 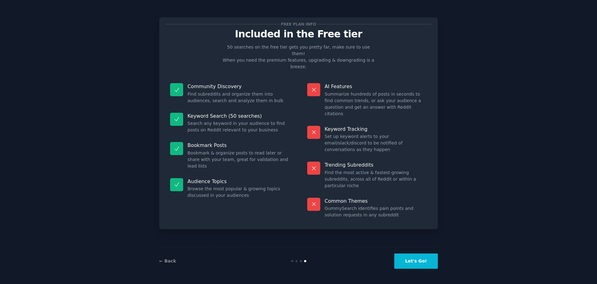 What do you see at coordinates (376, 201) in the screenshot?
I see `p: Common Themes` at bounding box center [376, 201].